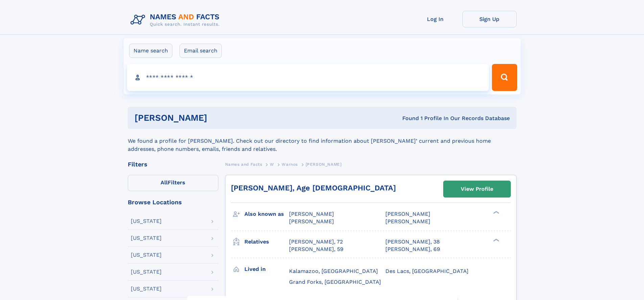 This screenshot has width=644, height=300. I want to click on img: Logo Names and Facts, so click(176, 20).